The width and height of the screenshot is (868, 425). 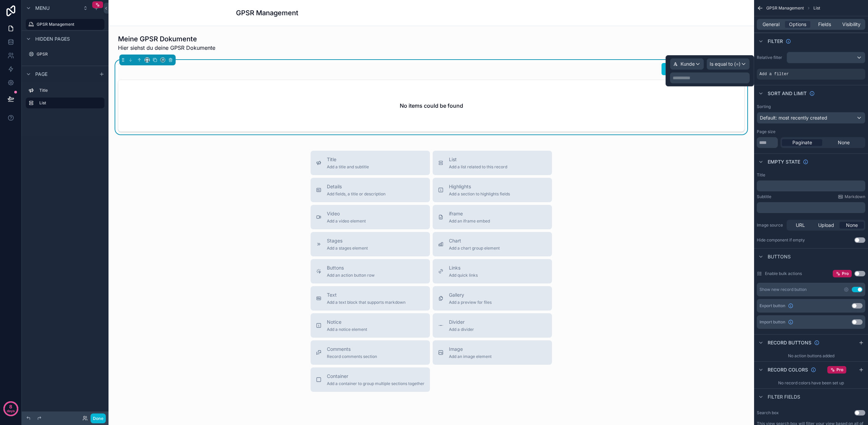 I want to click on span: Record colors, so click(x=787, y=371).